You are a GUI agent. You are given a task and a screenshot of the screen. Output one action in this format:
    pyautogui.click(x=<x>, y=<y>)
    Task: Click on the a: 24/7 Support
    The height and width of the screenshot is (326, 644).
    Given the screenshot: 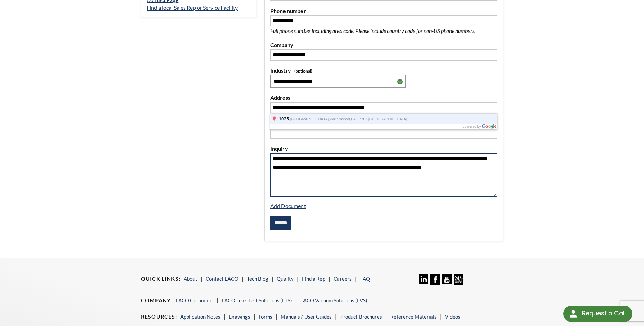 What is the action you would take?
    pyautogui.click(x=458, y=283)
    